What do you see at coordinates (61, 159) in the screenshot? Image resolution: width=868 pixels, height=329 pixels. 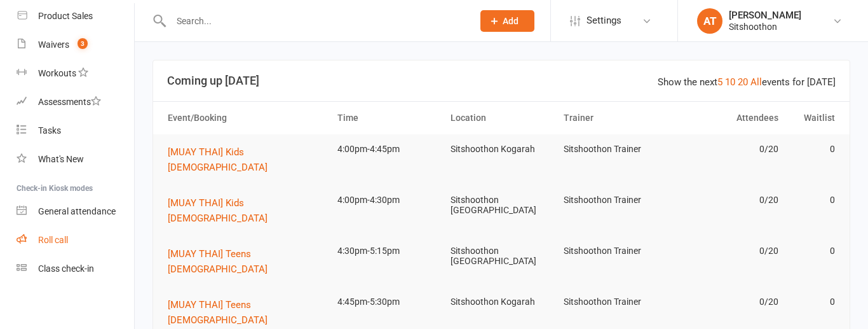 I see `div: What's New` at bounding box center [61, 159].